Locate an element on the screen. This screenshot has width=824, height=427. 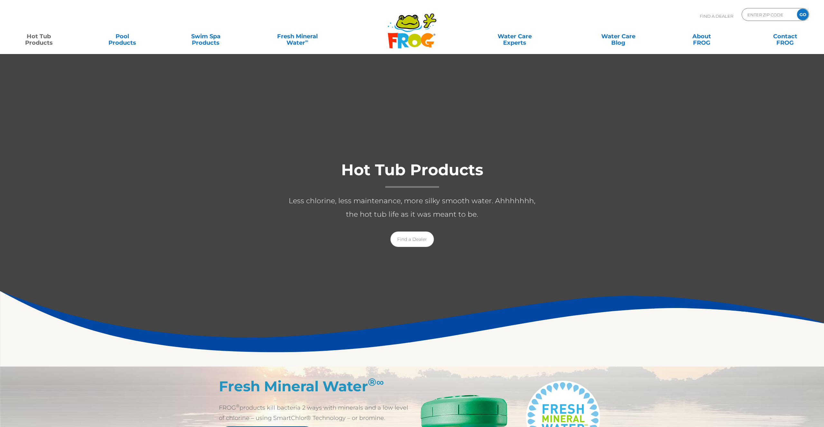
a: AboutFROG is located at coordinates (702, 36).